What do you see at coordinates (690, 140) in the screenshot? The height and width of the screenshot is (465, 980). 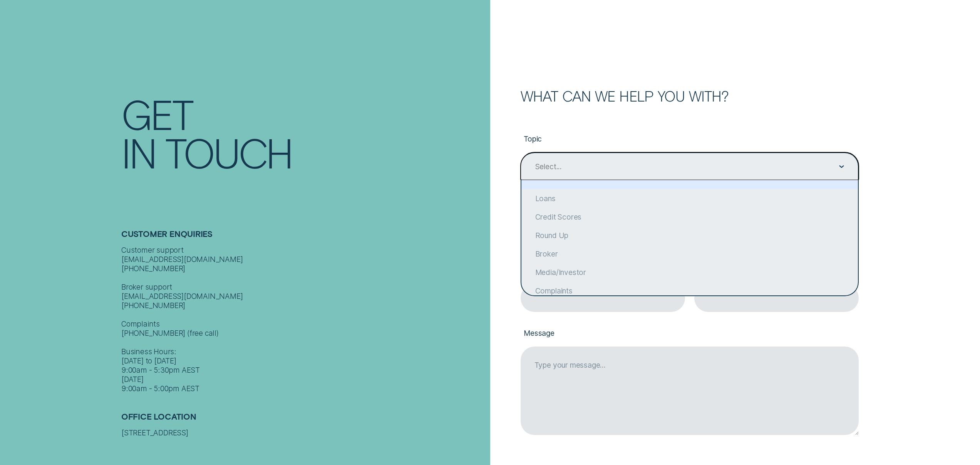 I see `label: Topic` at bounding box center [690, 140].